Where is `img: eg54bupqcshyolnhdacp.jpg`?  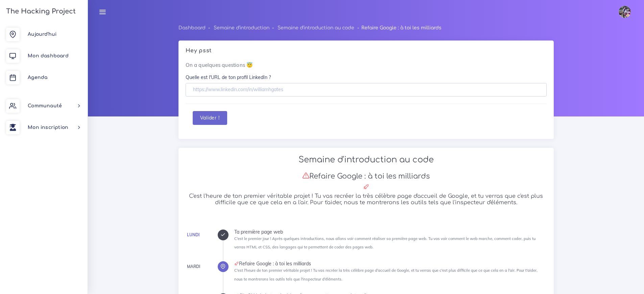 img: eg54bupqcshyolnhdacp.jpg is located at coordinates (625, 12).